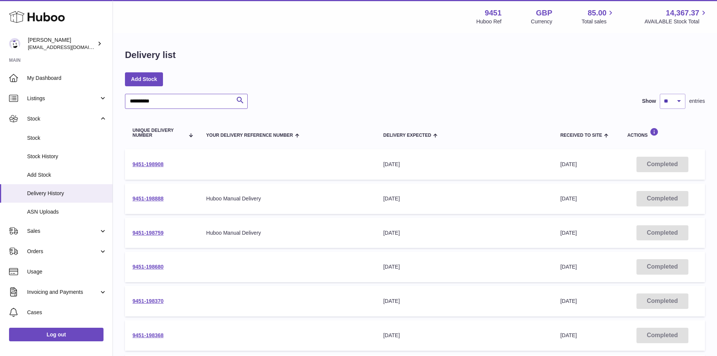  I want to click on span: Listings, so click(63, 98).